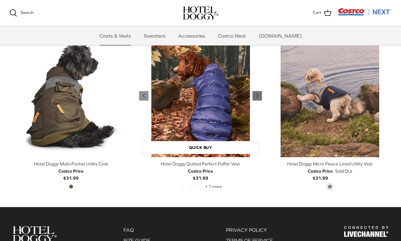 This screenshot has width=401, height=241. Describe the element at coordinates (364, 12) in the screenshot. I see `img: Costco Next` at that location.